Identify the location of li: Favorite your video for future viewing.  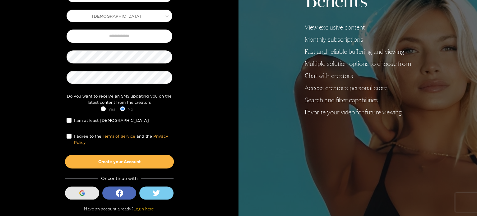
(358, 112).